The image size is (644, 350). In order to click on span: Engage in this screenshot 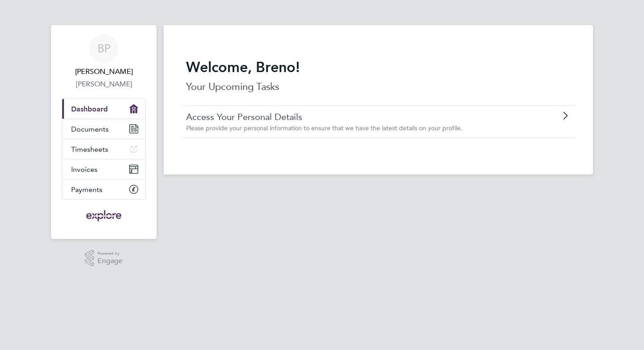, I will do `click(110, 261)`.